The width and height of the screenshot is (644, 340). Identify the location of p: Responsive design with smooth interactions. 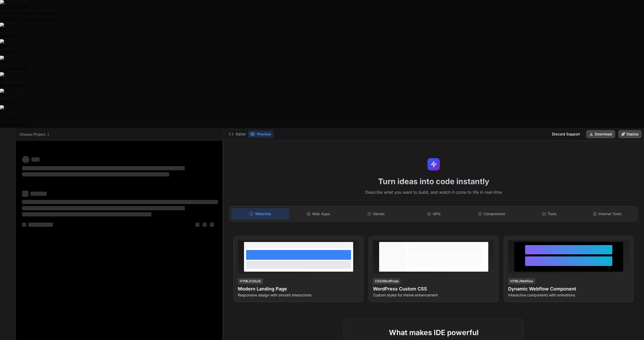
(298, 295).